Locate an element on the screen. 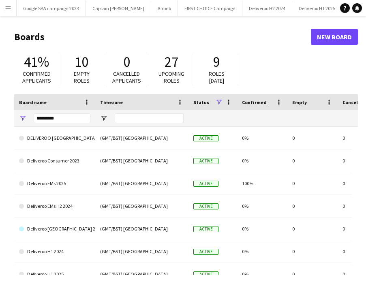  span: Cancelled applicants is located at coordinates (126, 77).